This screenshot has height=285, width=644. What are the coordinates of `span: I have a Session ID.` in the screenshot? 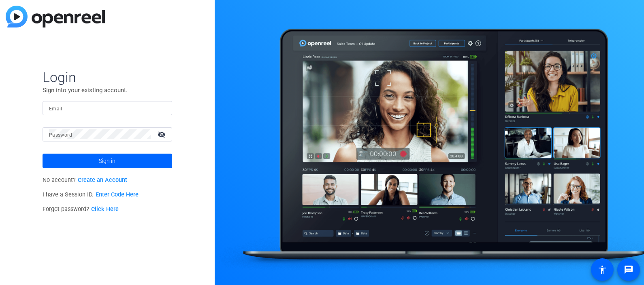 It's located at (90, 195).